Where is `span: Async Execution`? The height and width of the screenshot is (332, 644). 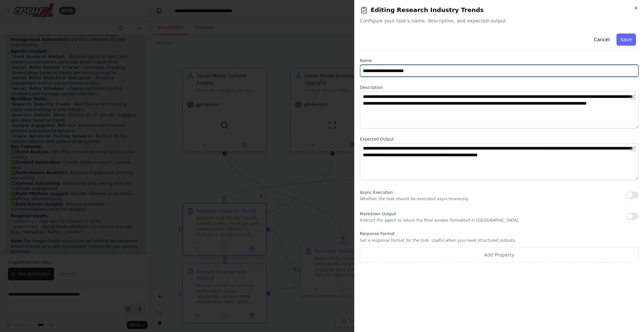
span: Async Execution is located at coordinates (376, 192).